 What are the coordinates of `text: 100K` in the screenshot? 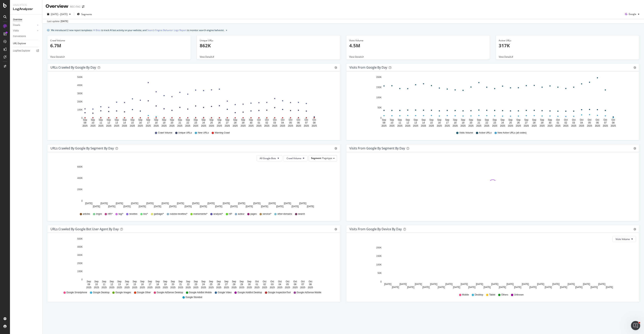 It's located at (379, 98).